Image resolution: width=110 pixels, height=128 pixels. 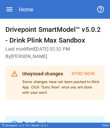 What do you see at coordinates (40, 126) in the screenshot?
I see `div: Model` at bounding box center [40, 126].